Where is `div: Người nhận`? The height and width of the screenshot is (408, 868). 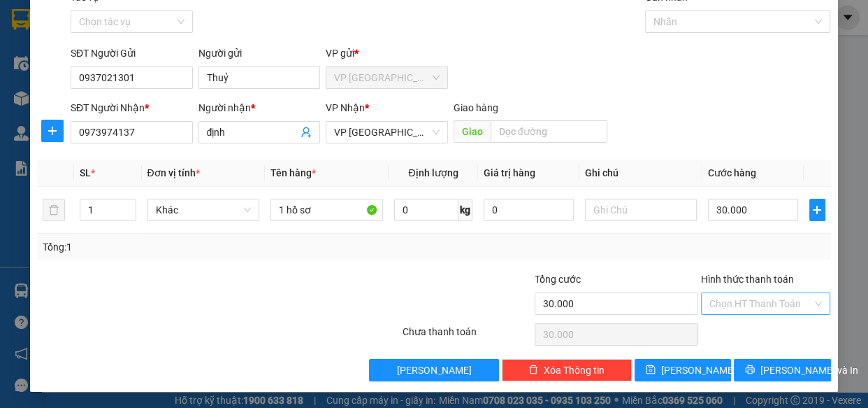
div: Người nhận is located at coordinates (259, 108).